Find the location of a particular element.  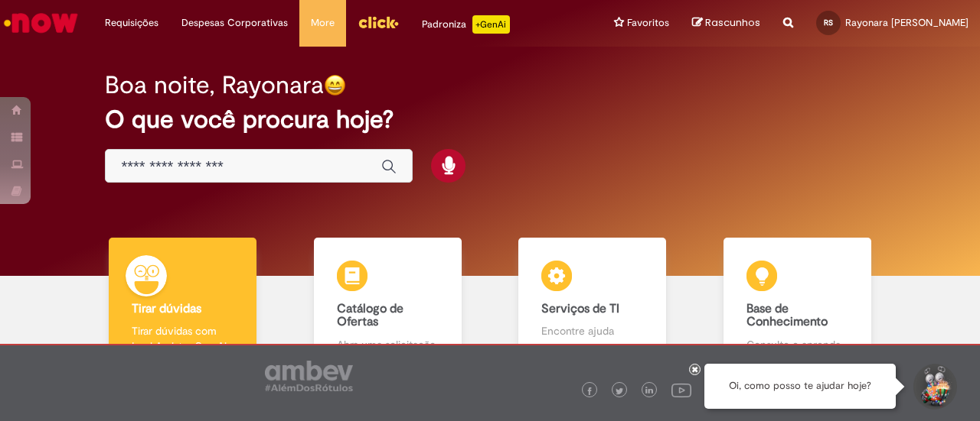

span: Requisições is located at coordinates (132, 23).